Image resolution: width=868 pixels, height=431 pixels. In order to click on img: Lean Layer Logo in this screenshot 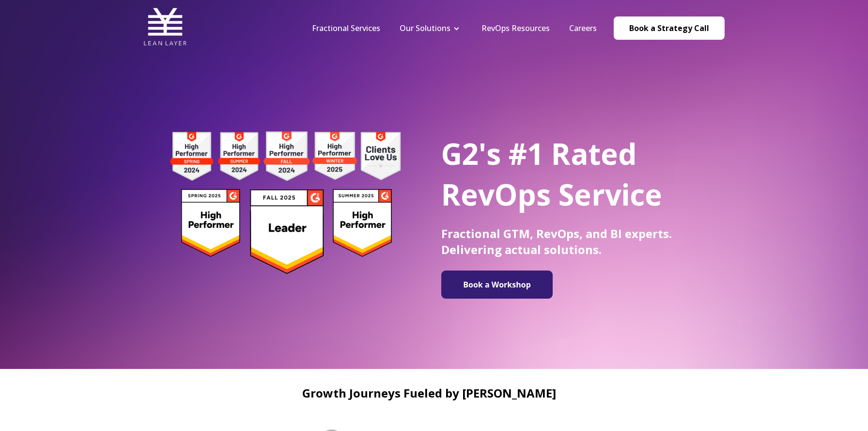, I will do `click(165, 27)`.